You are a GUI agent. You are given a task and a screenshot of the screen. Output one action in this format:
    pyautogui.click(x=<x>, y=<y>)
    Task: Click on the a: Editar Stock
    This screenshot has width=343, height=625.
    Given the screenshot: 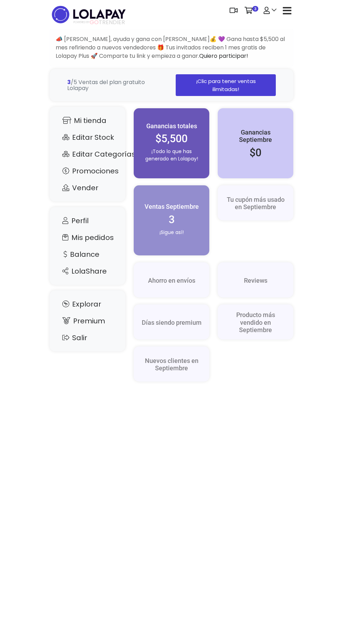 What is the action you would take?
    pyautogui.click(x=88, y=137)
    